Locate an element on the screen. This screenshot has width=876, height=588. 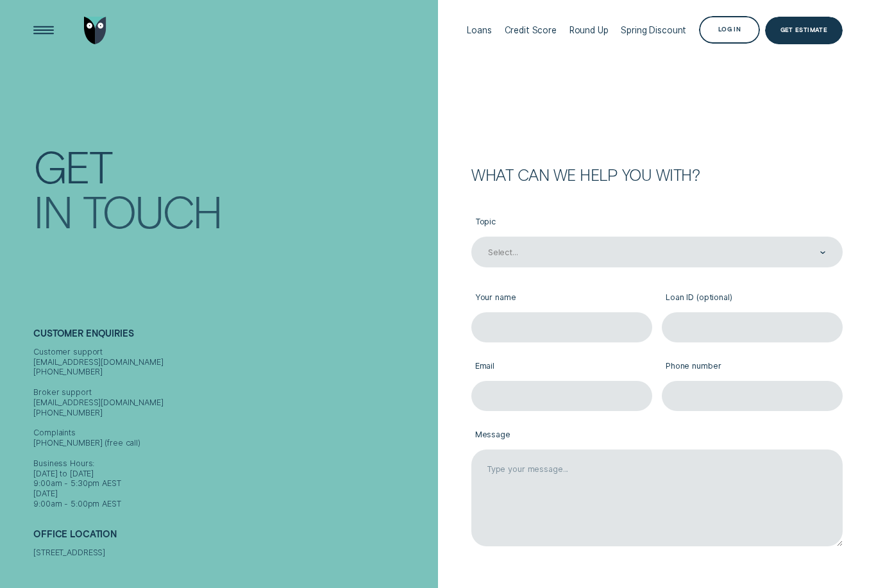
label: Your name is located at coordinates (561, 299).